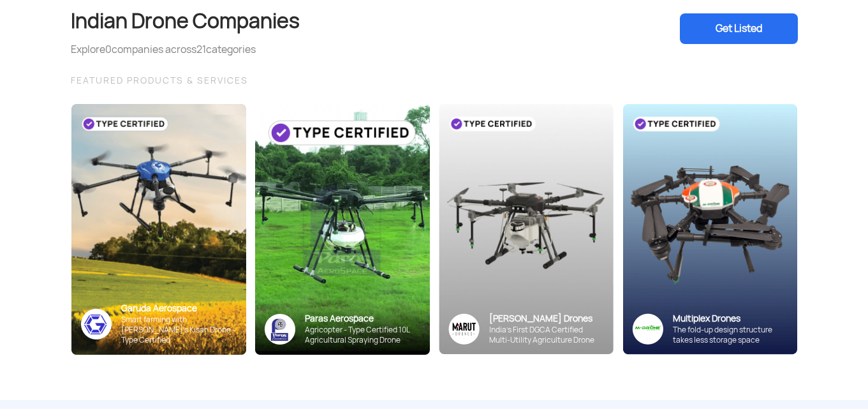  What do you see at coordinates (738, 29) in the screenshot?
I see `div: Get Listed` at bounding box center [738, 29].